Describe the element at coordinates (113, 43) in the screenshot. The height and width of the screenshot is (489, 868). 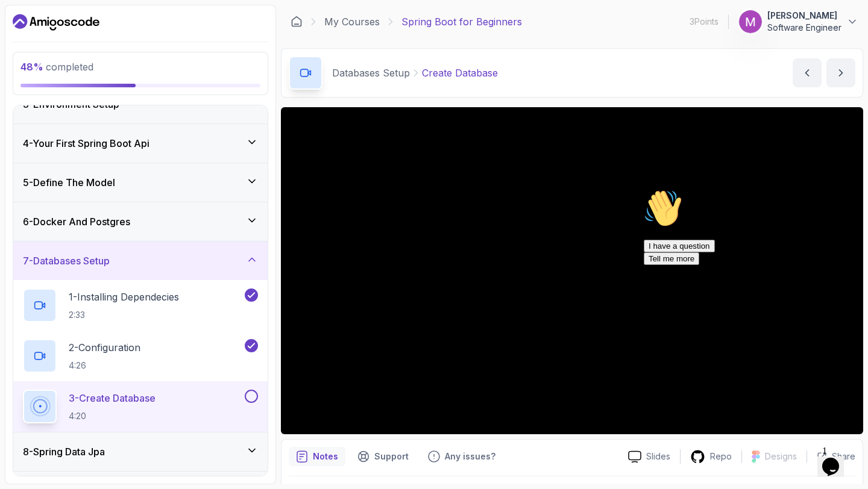
I see `div: 👋Hi! How can we help?I have a questionTell me more` at that location.